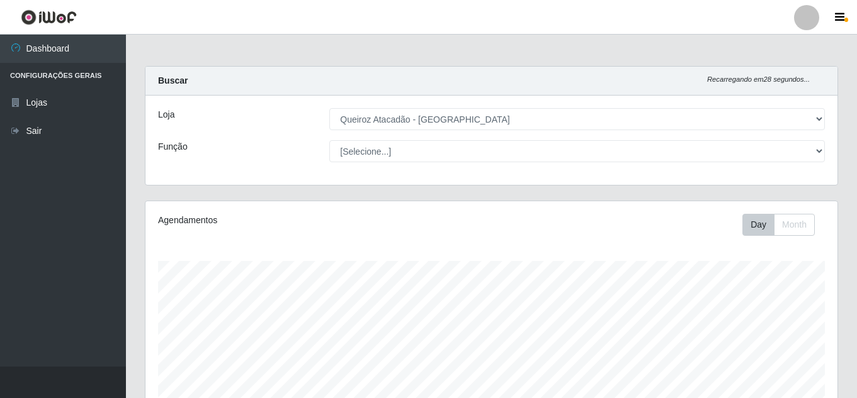 This screenshot has width=857, height=398. What do you see at coordinates (48, 17) in the screenshot?
I see `img: CoreUI Logo` at bounding box center [48, 17].